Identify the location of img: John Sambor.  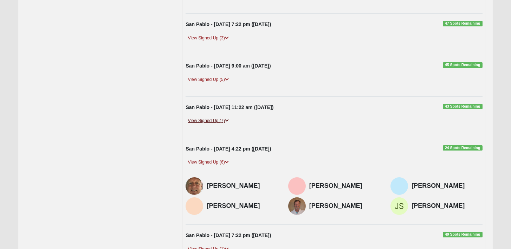
(399, 206).